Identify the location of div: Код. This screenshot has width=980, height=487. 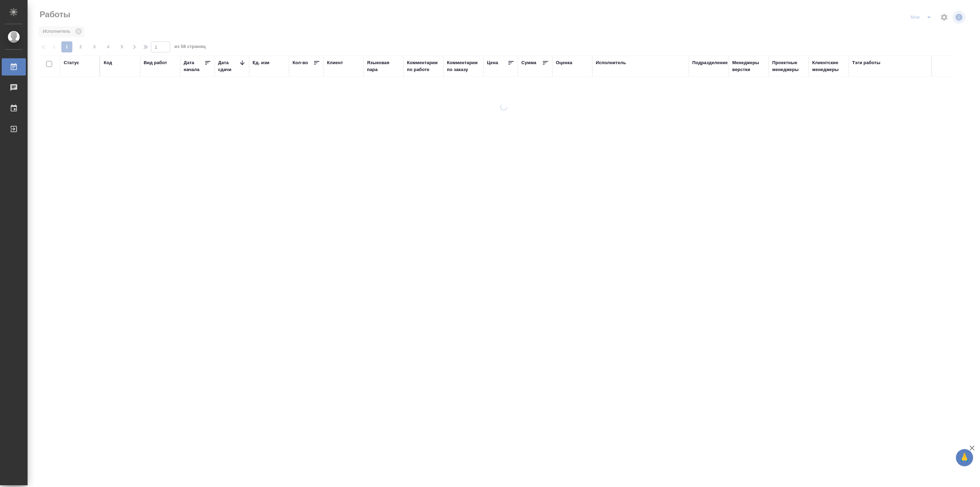
(108, 62).